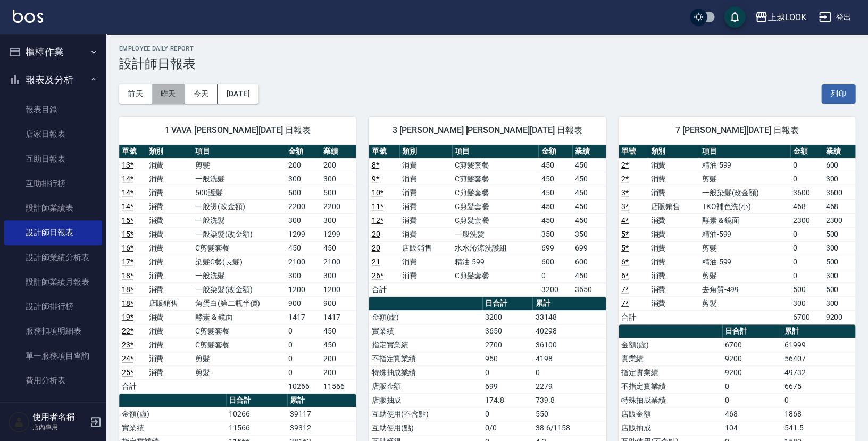 The height and width of the screenshot is (441, 868). I want to click on td: 350, so click(555, 234).